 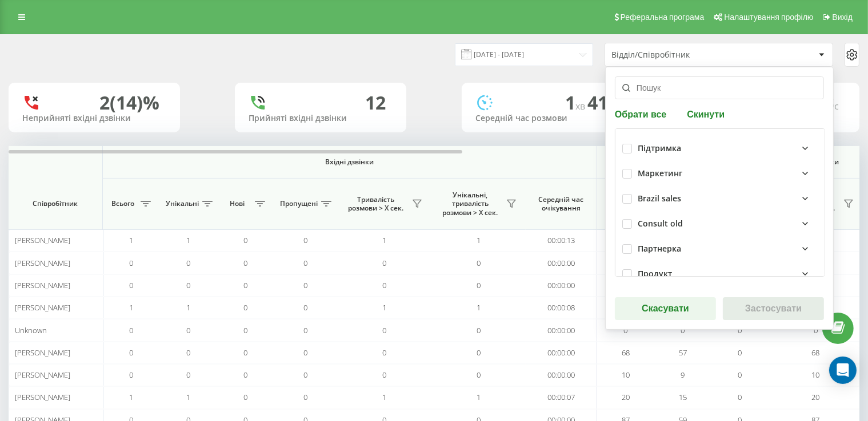 What do you see at coordinates (773, 309) in the screenshot?
I see `button: Застосувати` at bounding box center [773, 309].